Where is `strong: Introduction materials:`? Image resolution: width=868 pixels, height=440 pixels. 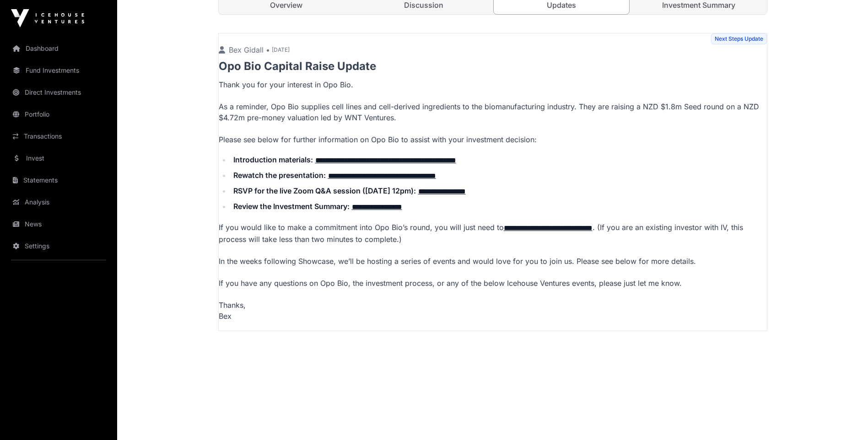 strong: Introduction materials: is located at coordinates (273, 160).